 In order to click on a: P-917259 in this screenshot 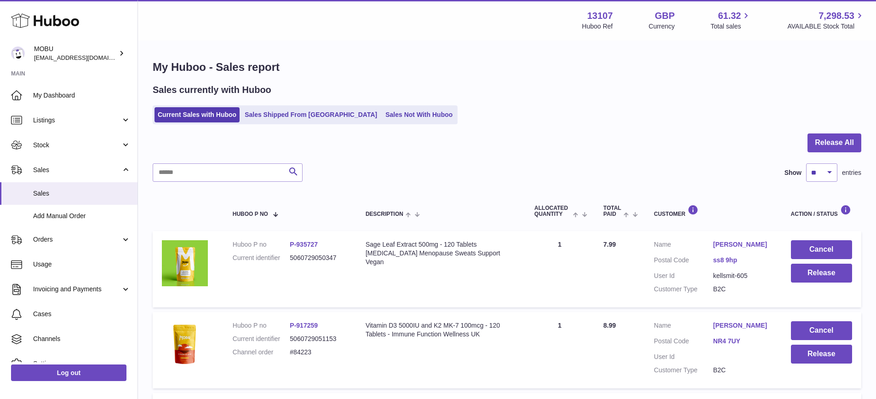, I will do `click(303, 325)`.